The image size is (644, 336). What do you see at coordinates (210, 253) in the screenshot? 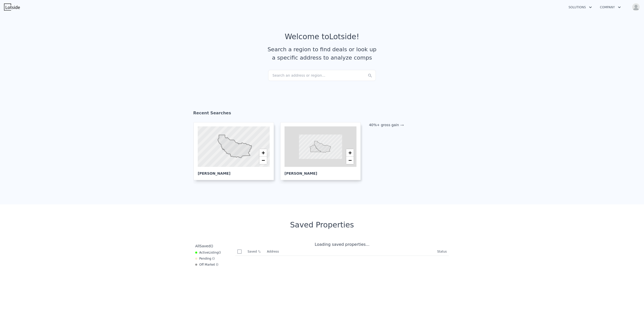
I see `span: Active ( )` at bounding box center [210, 253].